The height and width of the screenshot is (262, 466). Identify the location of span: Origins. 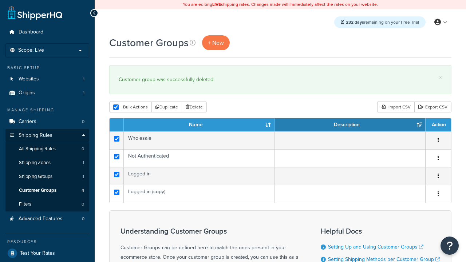
(27, 93).